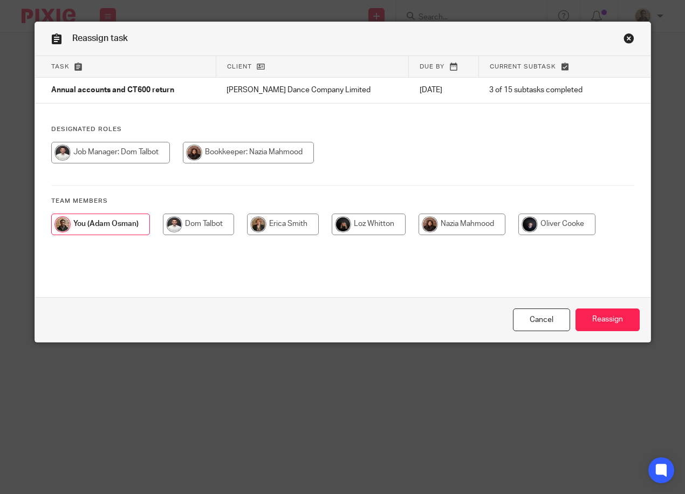 This screenshot has width=685, height=494. Describe the element at coordinates (545, 91) in the screenshot. I see `td: 3 of 15 subtasks completed` at that location.